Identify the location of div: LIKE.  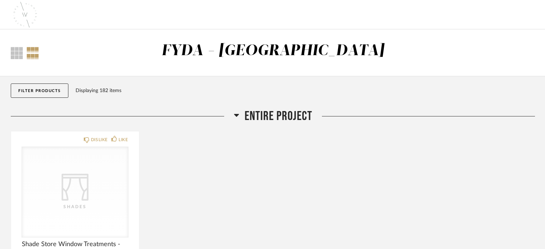
(123, 140).